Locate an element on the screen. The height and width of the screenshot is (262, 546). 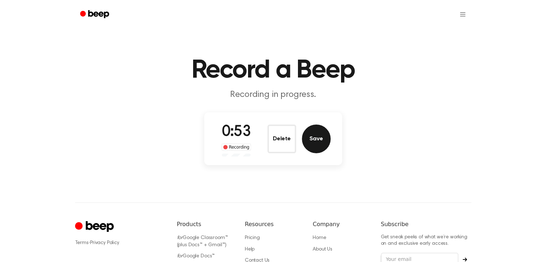
button: Subscribe is located at coordinates (464, 259).